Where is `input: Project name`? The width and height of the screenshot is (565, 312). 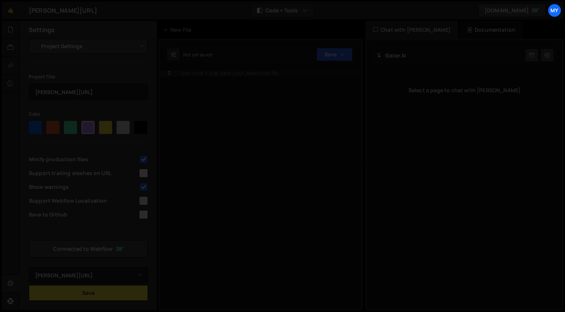 input: Project name is located at coordinates (88, 92).